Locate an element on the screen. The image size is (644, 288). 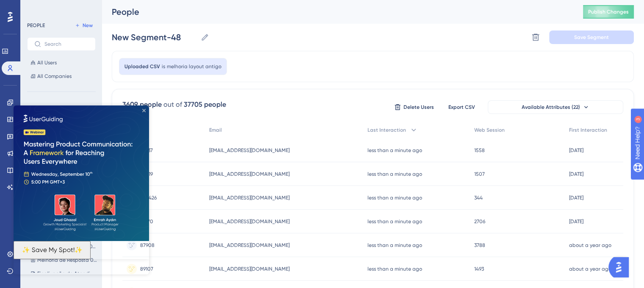
span: Uploaded CSV is located at coordinates (142, 66).